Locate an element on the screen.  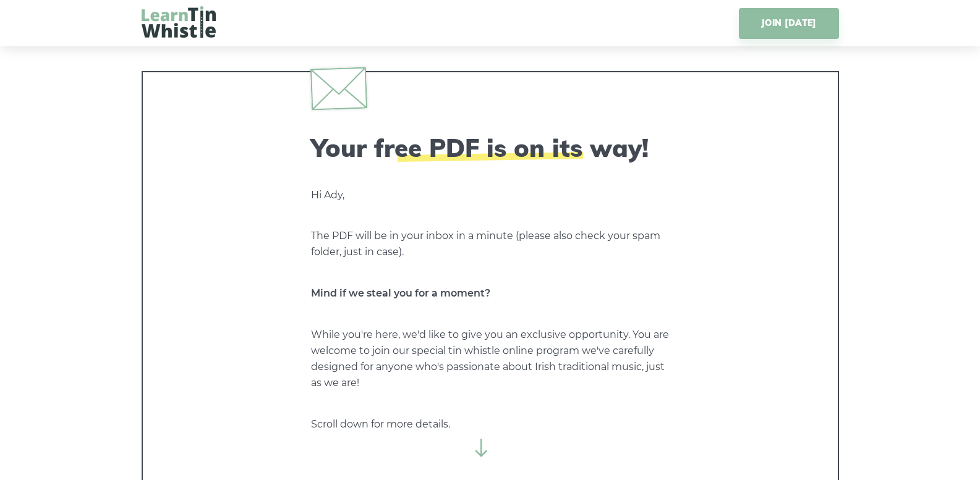
p: While you're here, we'd like to give you an exclusive opportunity. You are welcome to join our sp... is located at coordinates (490, 359).